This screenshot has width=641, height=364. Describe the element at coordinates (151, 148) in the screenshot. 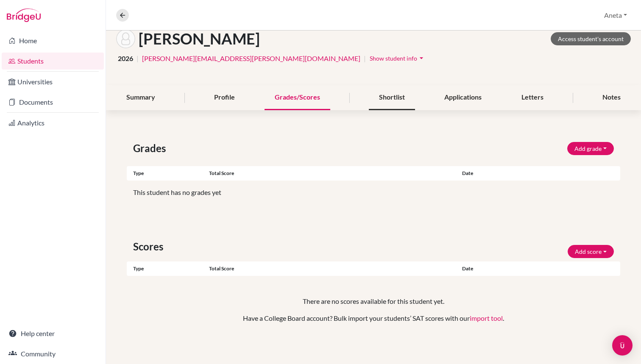

I see `span: Grades` at that location.